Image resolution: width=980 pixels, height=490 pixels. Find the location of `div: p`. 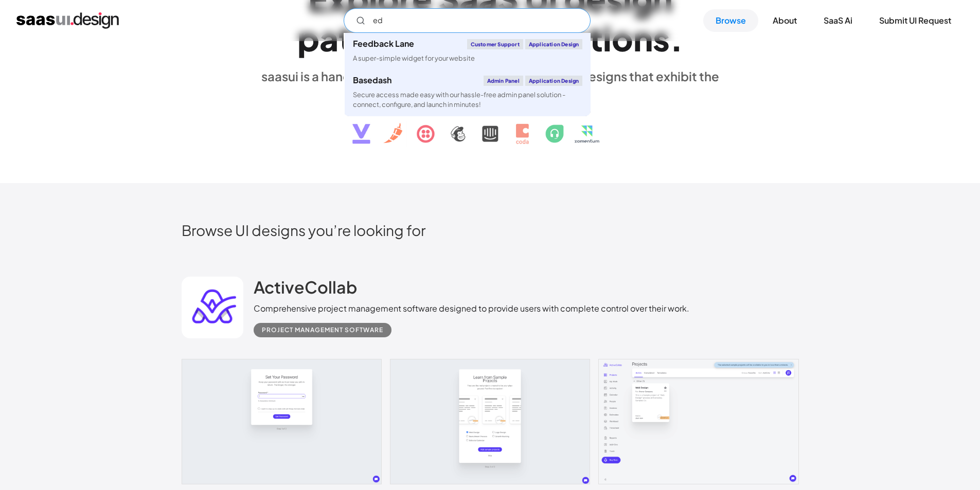

div: p is located at coordinates (308, 38).